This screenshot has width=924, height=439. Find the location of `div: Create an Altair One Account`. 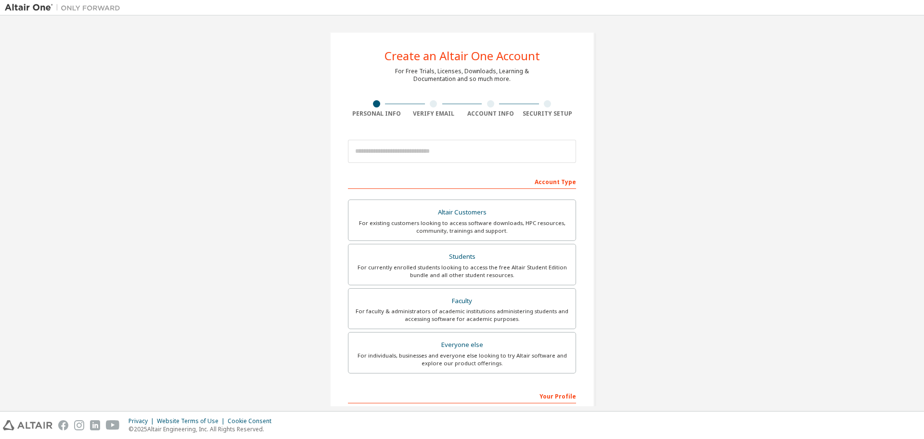

div: Create an Altair One Account is located at coordinates (462, 56).